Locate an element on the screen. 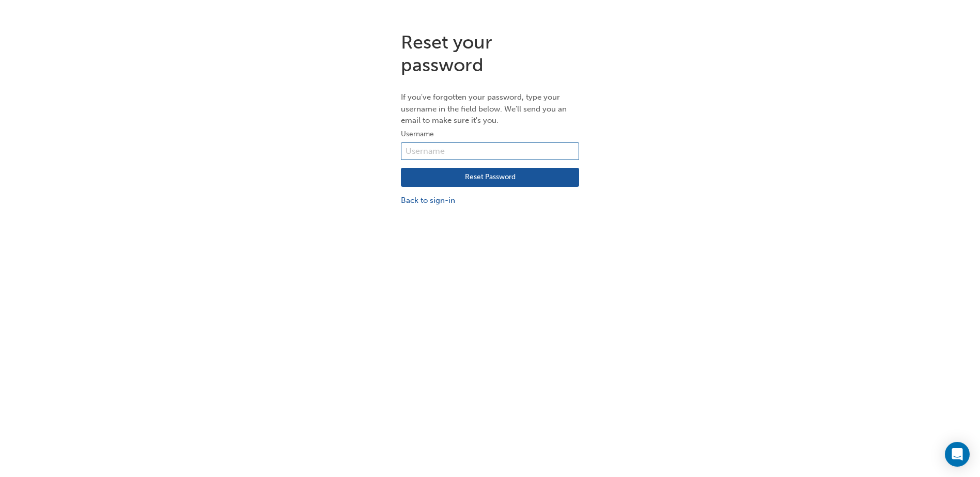 The image size is (980, 477). label: Username is located at coordinates (490, 134).